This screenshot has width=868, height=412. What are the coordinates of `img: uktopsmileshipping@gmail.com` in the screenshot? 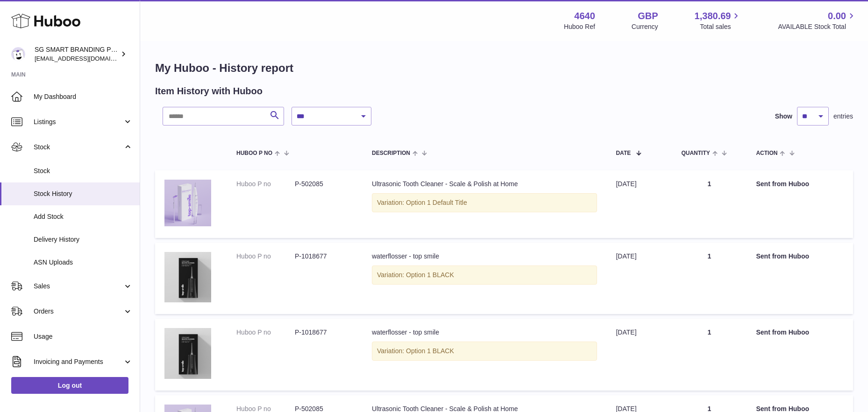 It's located at (18, 54).